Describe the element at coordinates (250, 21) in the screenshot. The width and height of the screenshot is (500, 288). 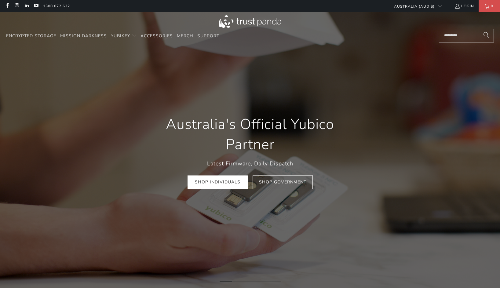
I see `img: Trust Panda Australia` at that location.